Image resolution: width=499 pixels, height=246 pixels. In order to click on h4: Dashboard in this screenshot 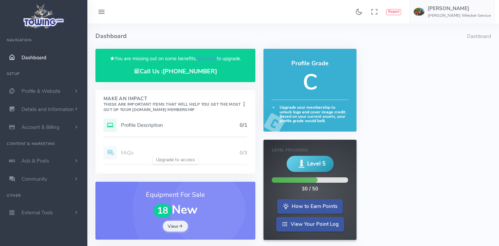, I will do `click(281, 36)`.